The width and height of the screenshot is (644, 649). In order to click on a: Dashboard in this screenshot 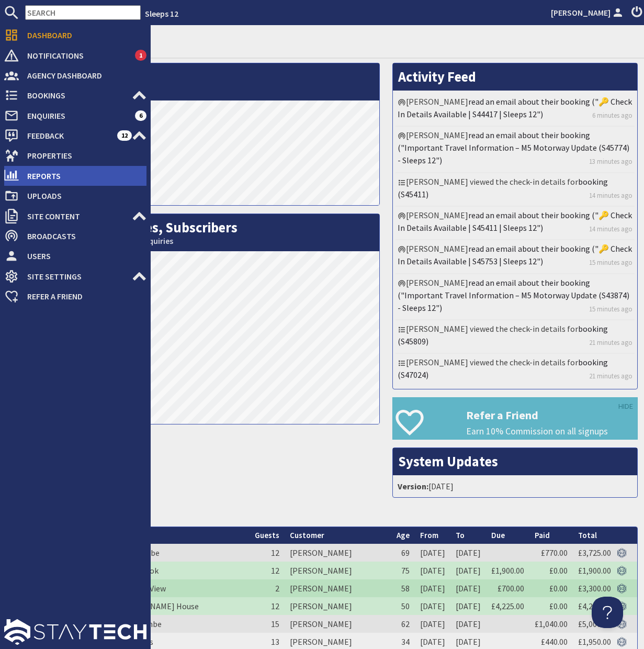, I will do `click(75, 35)`.